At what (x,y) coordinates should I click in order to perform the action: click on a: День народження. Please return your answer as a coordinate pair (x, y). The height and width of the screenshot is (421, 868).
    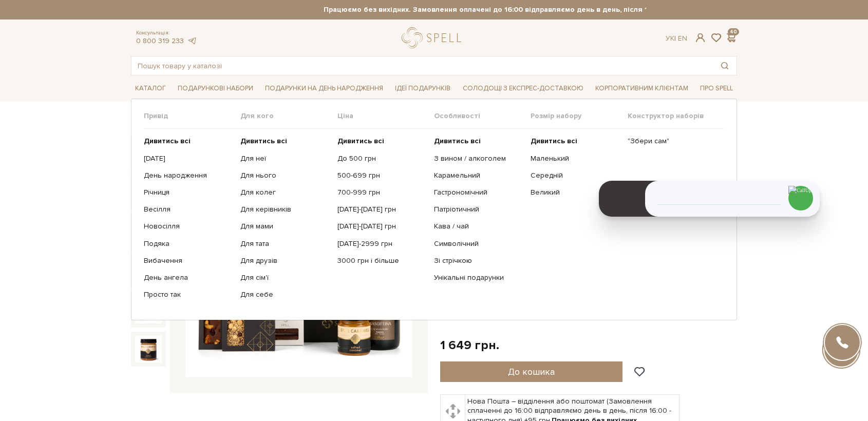
    Looking at the image, I should click on (188, 176).